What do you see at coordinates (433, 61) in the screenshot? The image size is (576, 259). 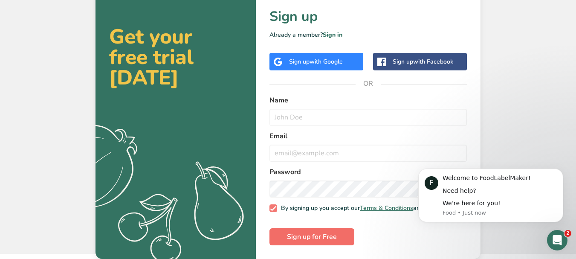 I see `span: with Facebook` at bounding box center [433, 61].